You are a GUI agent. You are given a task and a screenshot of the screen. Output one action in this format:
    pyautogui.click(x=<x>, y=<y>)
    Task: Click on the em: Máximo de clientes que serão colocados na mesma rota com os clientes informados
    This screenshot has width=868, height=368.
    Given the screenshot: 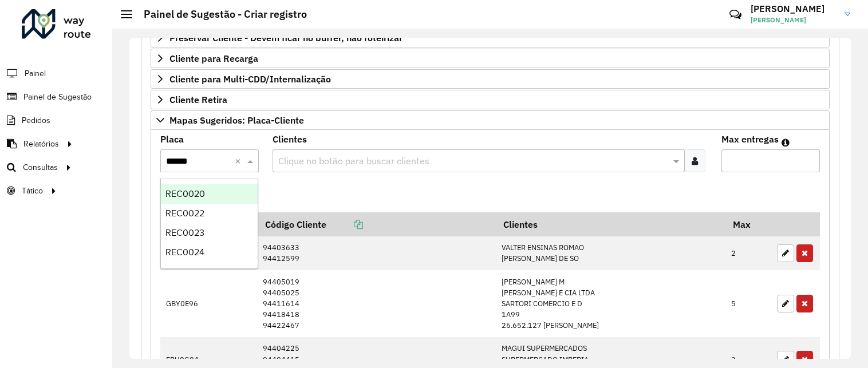 What is the action you would take?
    pyautogui.click(x=785, y=143)
    